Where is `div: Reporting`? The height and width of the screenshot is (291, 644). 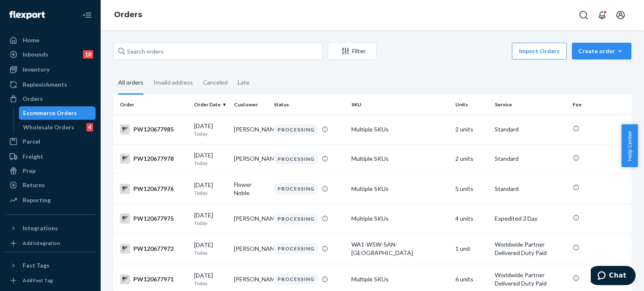
div: Reporting is located at coordinates (37, 200).